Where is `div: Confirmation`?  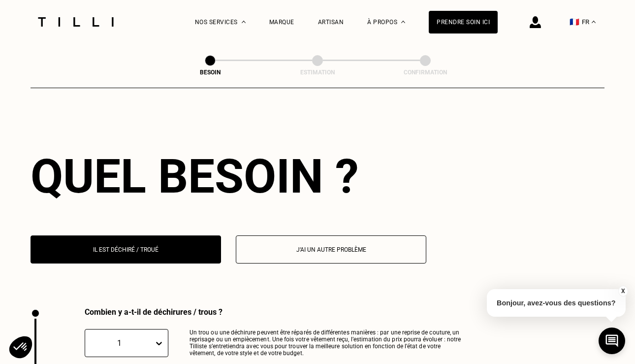
div: Confirmation is located at coordinates (426, 72).